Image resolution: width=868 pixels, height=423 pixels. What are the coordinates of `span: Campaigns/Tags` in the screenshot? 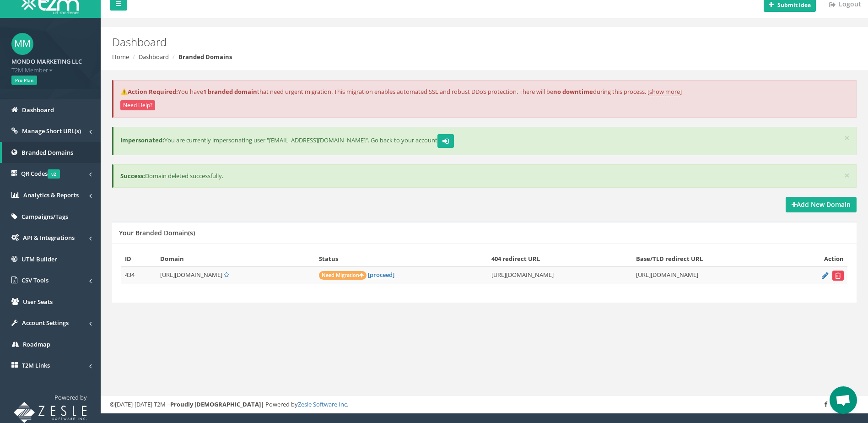 It's located at (45, 217).